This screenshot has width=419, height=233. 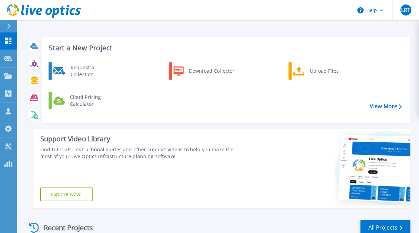 I want to click on a: Cloud Pricing Calculator, so click(x=84, y=100).